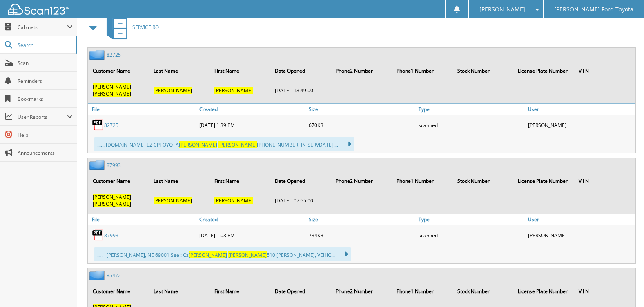 The image size is (644, 307). I want to click on span: Bookmarks, so click(45, 99).